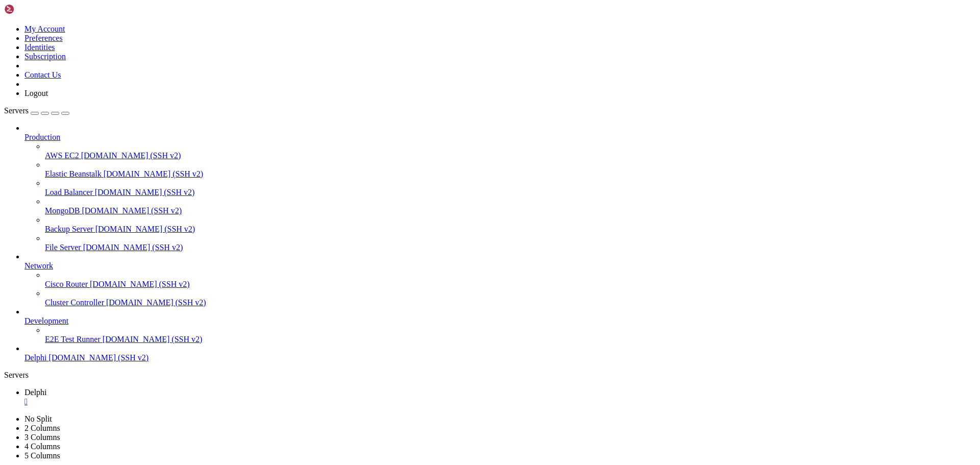 This screenshot has width=980, height=465. What do you see at coordinates (43, 455) in the screenshot?
I see `a: 5 Columns` at bounding box center [43, 455].